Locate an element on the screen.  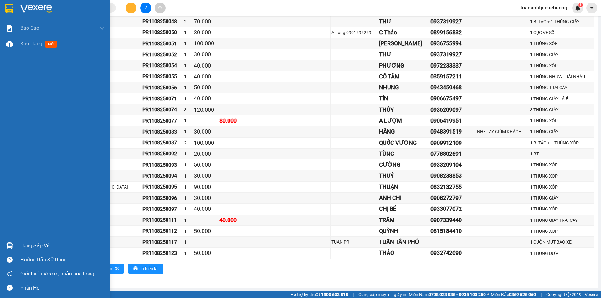
div: CÔ TÂM is located at coordinates (403, 77).